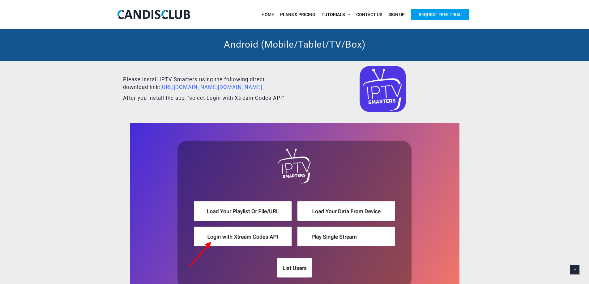  Describe the element at coordinates (268, 15) in the screenshot. I see `a: Home` at that location.